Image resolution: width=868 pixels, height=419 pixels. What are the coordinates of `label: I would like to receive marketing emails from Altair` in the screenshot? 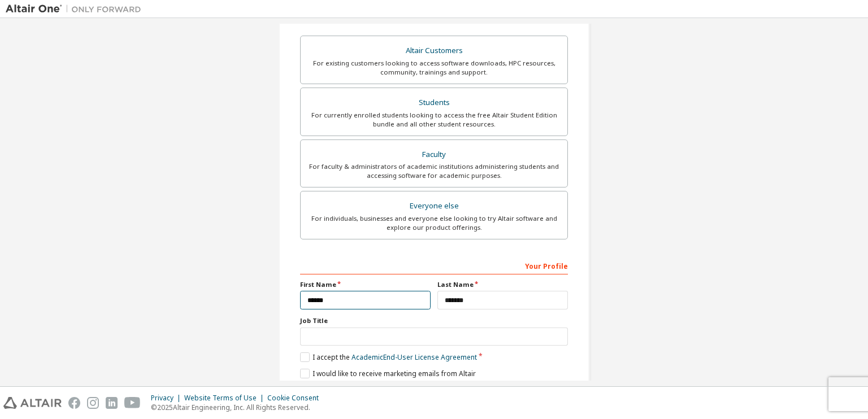 It's located at (387, 373).